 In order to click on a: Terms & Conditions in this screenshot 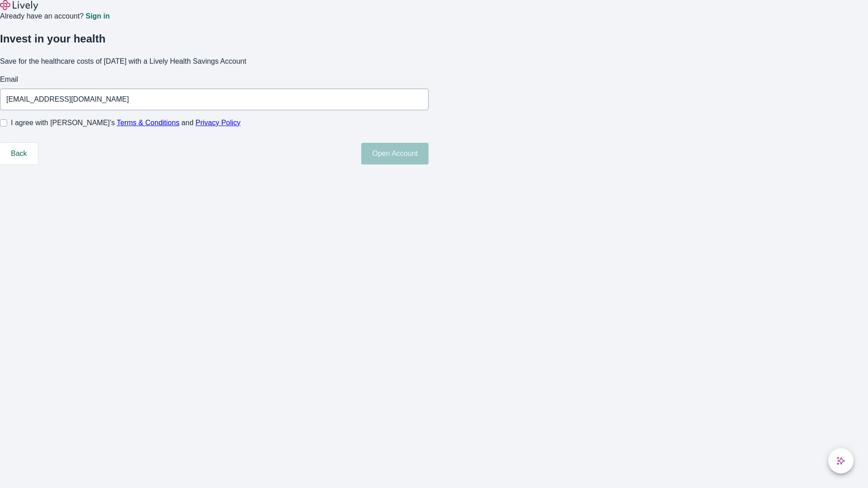, I will do `click(148, 123)`.